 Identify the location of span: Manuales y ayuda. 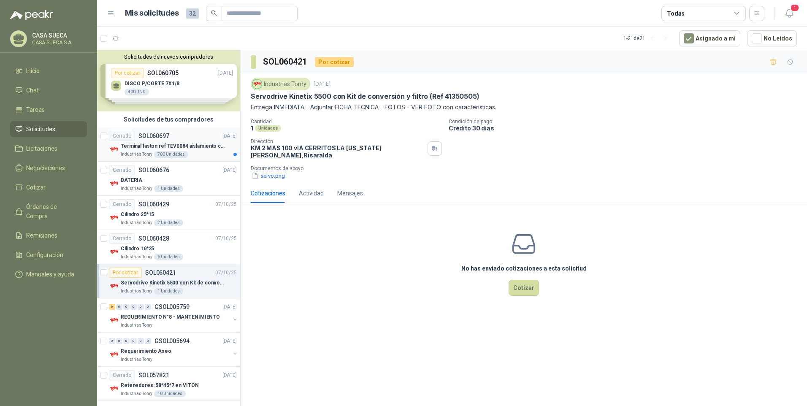
(50, 274).